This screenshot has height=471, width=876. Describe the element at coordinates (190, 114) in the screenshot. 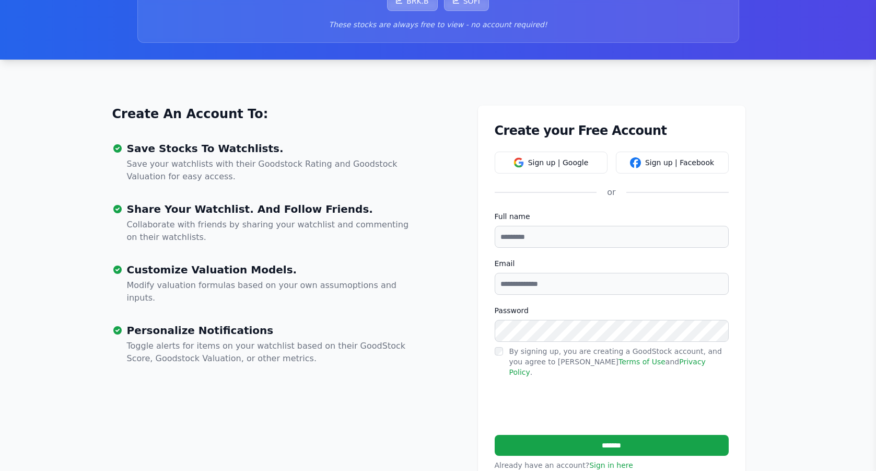

I see `a: Create An Account To:` at that location.